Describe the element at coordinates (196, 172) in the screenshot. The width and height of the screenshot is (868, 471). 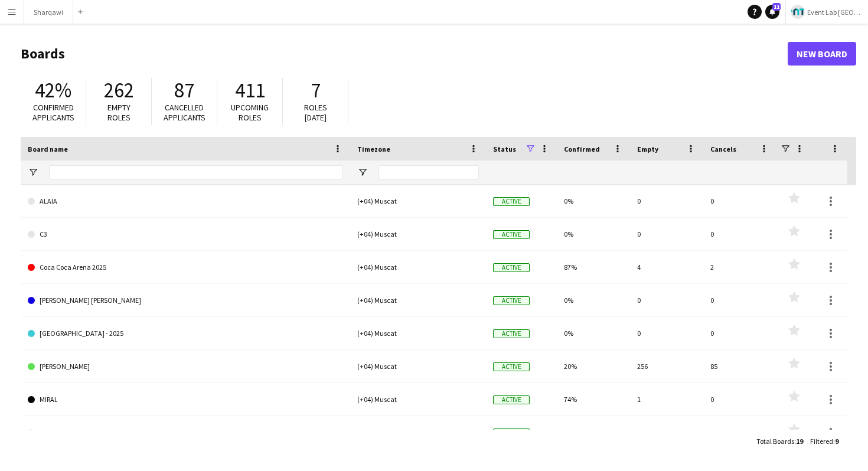
I see `input: Board name Filter Input` at that location.